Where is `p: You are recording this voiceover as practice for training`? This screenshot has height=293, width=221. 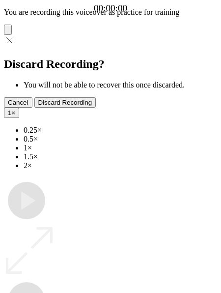 p: You are recording this voiceover as practice for training is located at coordinates (111, 12).